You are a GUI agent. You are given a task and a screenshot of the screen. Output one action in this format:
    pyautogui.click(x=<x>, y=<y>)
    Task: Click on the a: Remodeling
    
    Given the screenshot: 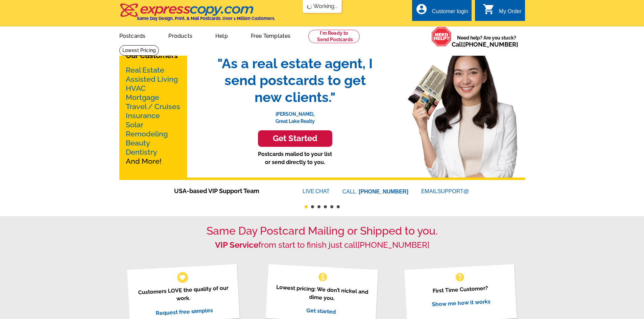 What is the action you would take?
    pyautogui.click(x=147, y=134)
    